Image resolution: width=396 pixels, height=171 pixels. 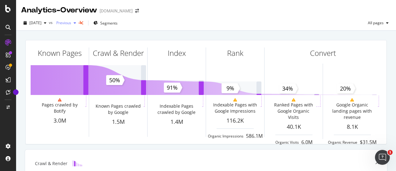 What do you see at coordinates (378, 23) in the screenshot?
I see `button: All pages` at bounding box center [378, 23].